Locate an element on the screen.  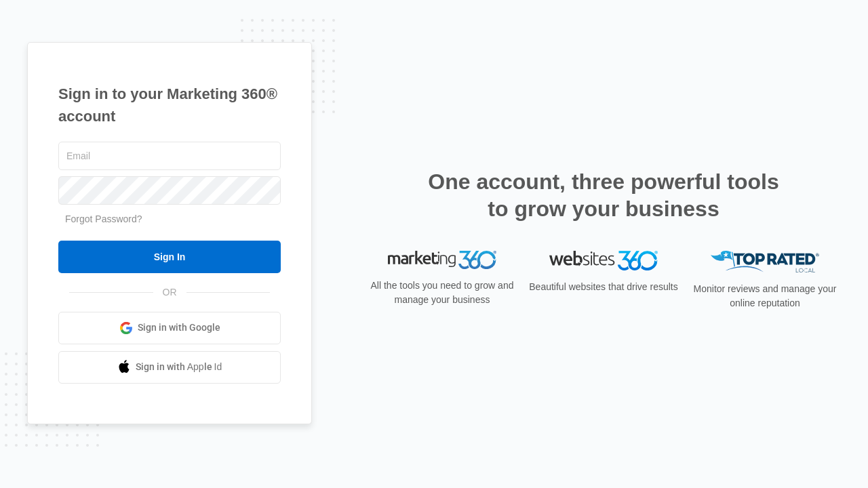
p: All the tools you need to grow and manage your business is located at coordinates (442, 293).